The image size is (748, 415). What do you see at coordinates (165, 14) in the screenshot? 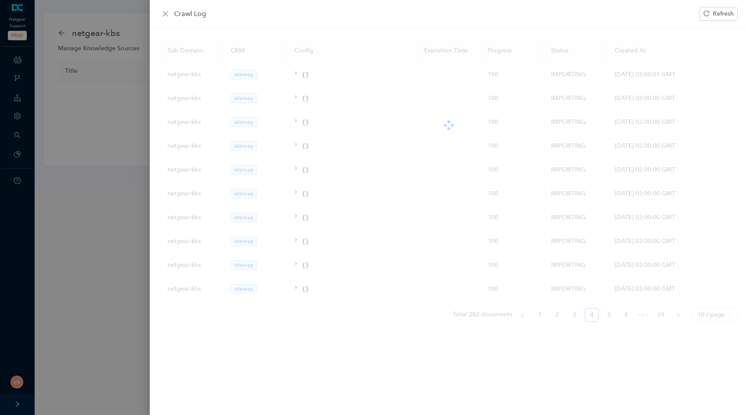
I see `span: close` at bounding box center [165, 14].